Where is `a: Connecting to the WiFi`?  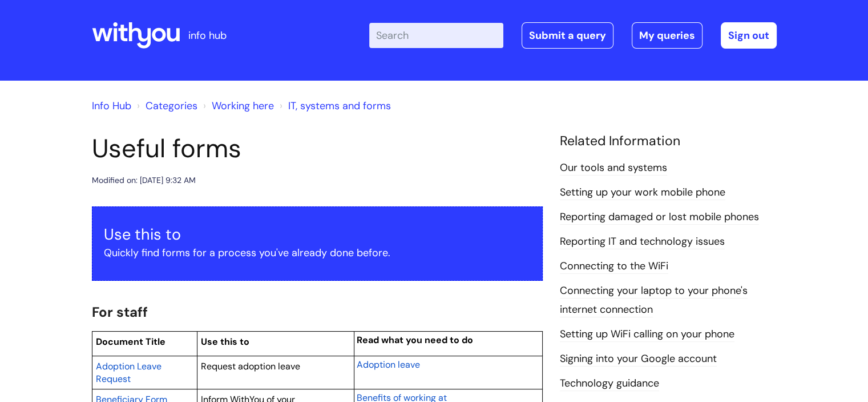 a: Connecting to the WiFi is located at coordinates (614, 266).